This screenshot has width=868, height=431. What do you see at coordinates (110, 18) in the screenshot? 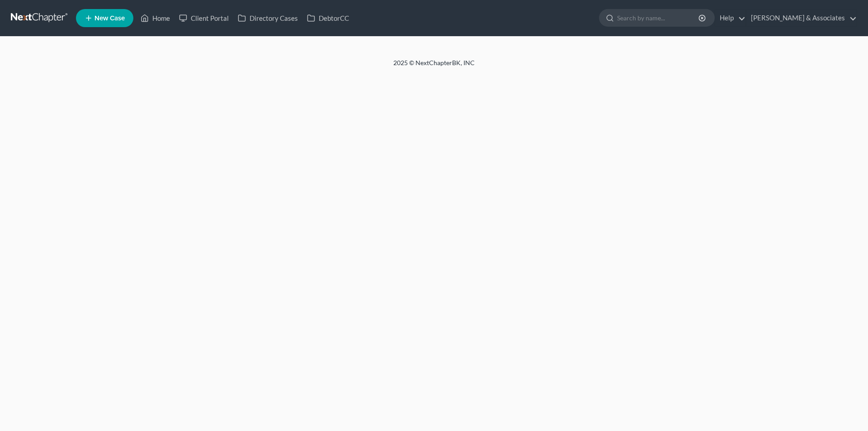
I see `span: New Case` at bounding box center [110, 18].